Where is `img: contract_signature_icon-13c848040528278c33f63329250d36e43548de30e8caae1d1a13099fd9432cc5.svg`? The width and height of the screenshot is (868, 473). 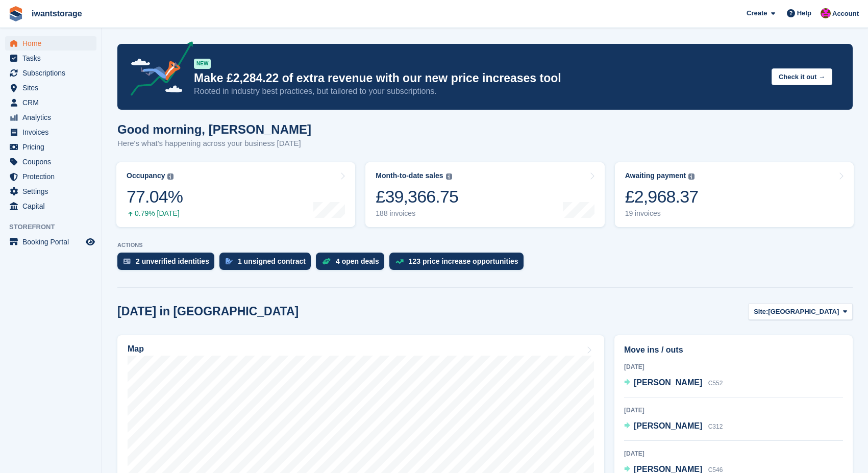 img: contract_signature_icon-13c848040528278c33f63329250d36e43548de30e8caae1d1a13099fd9432cc5.svg is located at coordinates (229, 261).